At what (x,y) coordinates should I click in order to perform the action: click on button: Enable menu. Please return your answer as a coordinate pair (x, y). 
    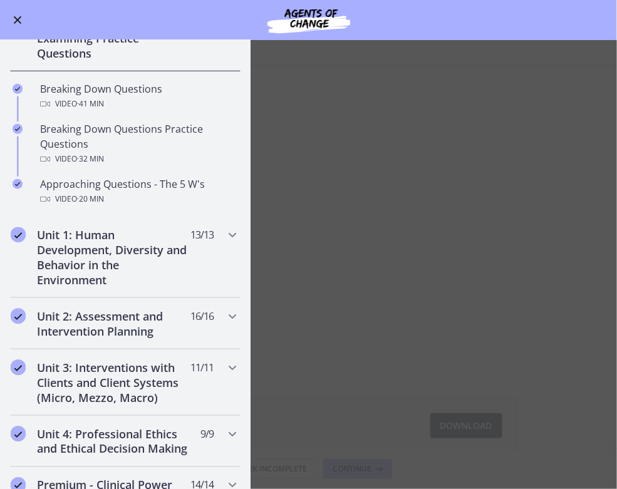
    Looking at the image, I should click on (18, 20).